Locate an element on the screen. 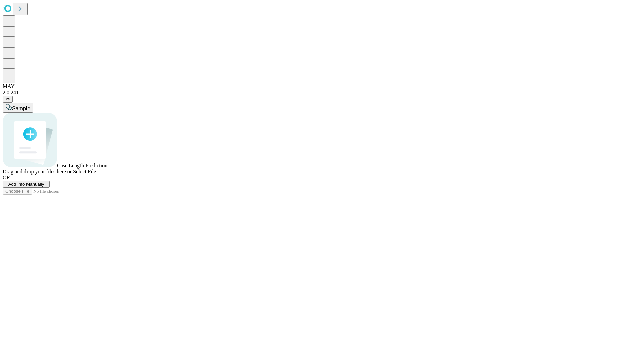  button: Sample is located at coordinates (18, 108).